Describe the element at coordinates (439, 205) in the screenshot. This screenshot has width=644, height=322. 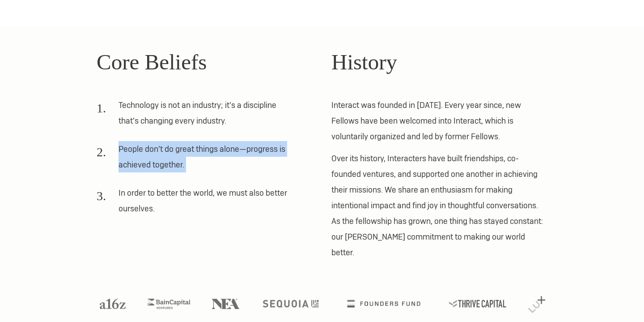
I see `p: Over its history, Interacters have built friendships, co-founded ventures, and supported one anot...` at that location.